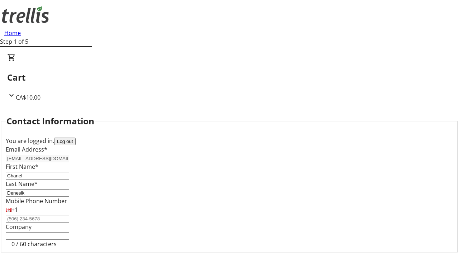  Describe the element at coordinates (34, 244) in the screenshot. I see `tr-character-limit: 0 / 60 characters` at that location.